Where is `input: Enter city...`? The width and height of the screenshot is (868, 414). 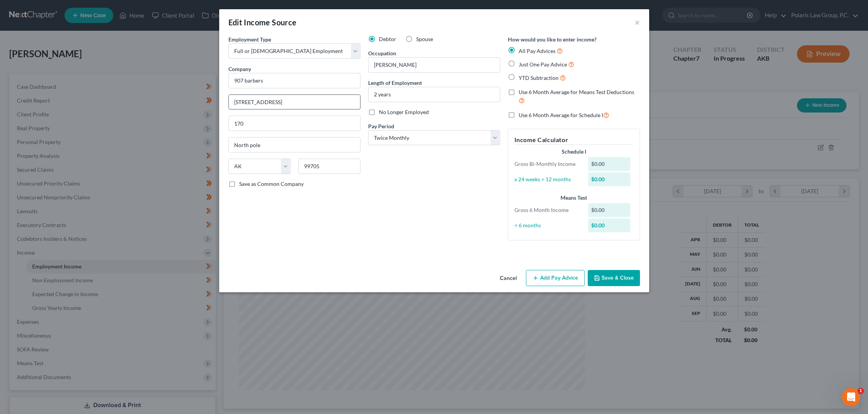
input: Enter city... is located at coordinates (294, 145).